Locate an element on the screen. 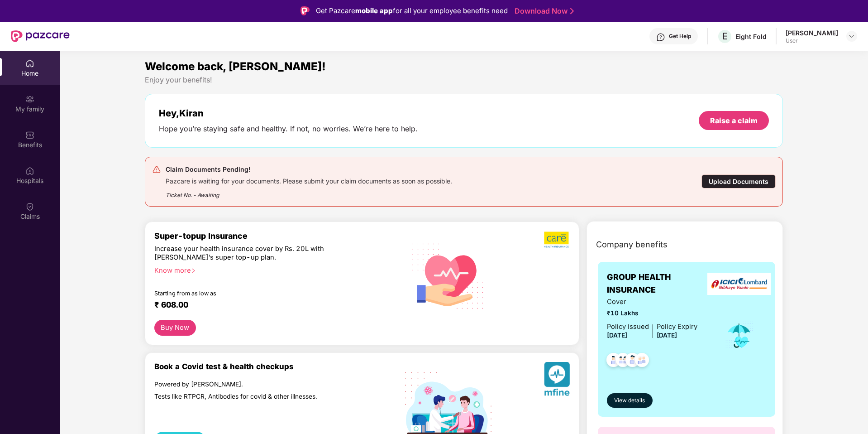 The width and height of the screenshot is (868, 434). img: insurerLogo is located at coordinates (739, 283).